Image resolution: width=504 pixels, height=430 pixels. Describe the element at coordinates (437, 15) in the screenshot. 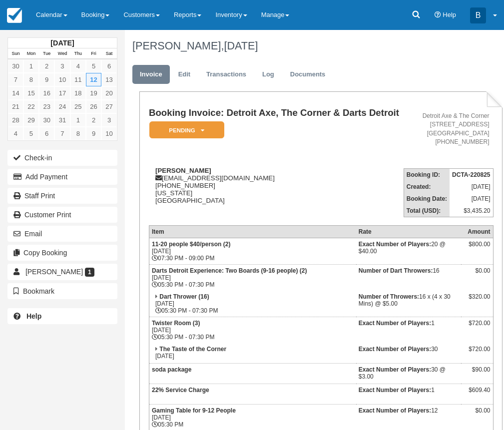

I see `i: Help` at that location.